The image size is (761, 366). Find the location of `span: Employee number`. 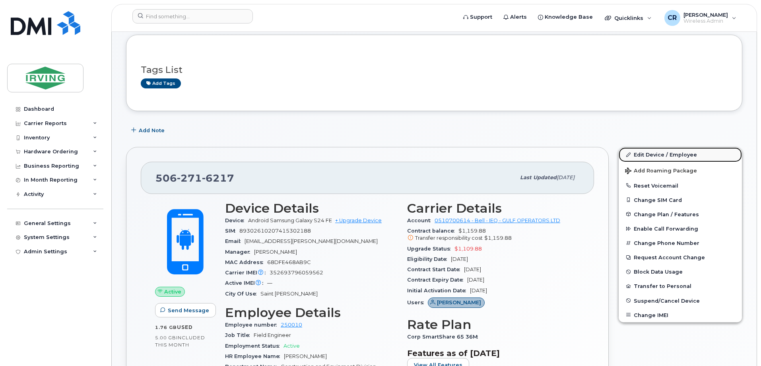

span: Employee number is located at coordinates (253, 324).